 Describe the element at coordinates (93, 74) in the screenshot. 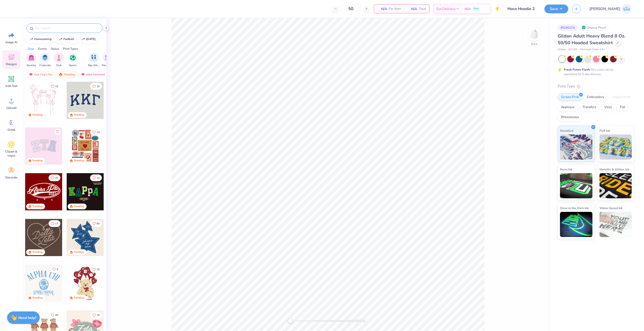

I see `div: Most Favorited` at that location.